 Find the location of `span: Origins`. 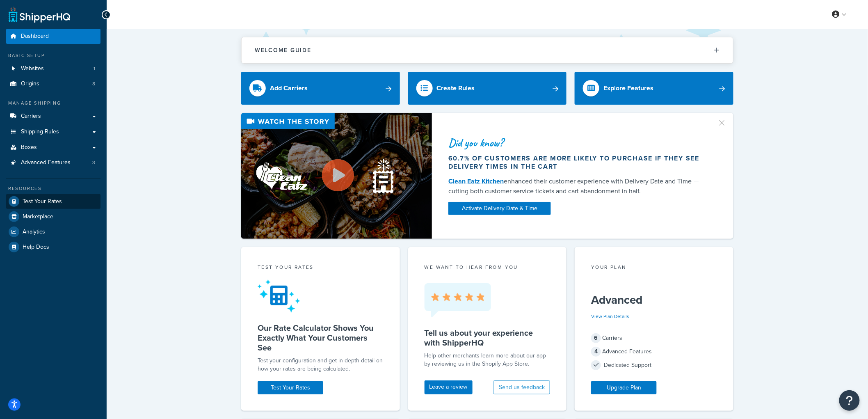

span: Origins is located at coordinates (30, 84).